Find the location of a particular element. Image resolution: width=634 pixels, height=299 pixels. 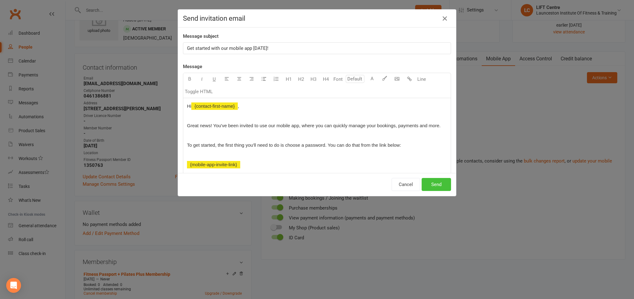

button: H1 is located at coordinates (289, 79).